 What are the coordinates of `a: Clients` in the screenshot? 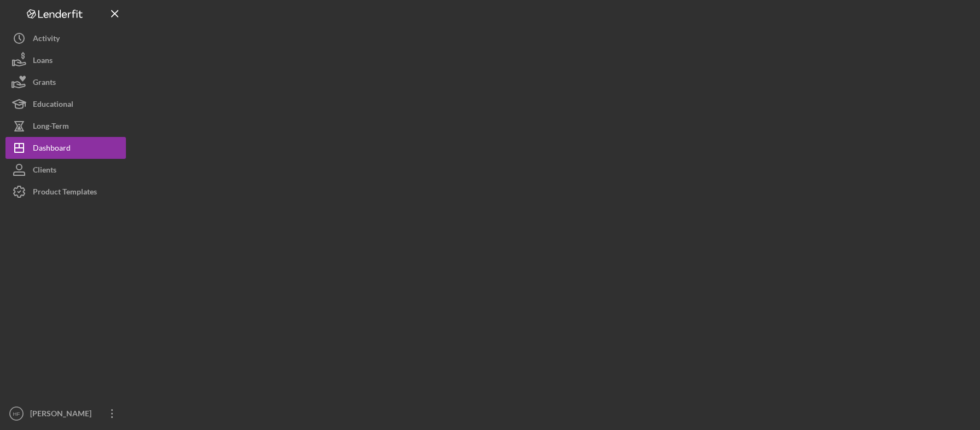 It's located at (65, 170).